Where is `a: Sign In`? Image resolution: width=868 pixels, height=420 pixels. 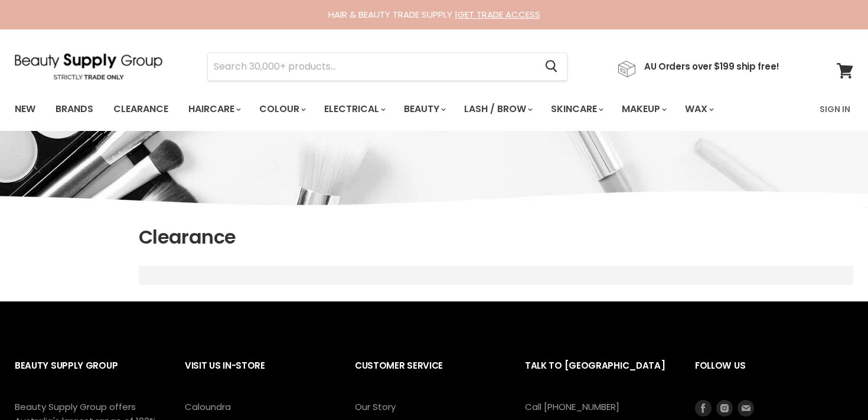 a: Sign In is located at coordinates (835, 109).